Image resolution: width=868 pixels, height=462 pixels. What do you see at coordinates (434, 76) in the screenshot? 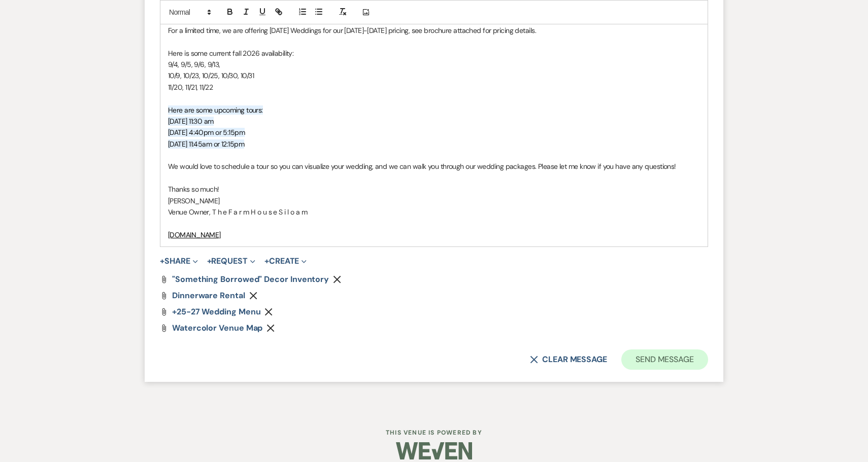
I see `p: 10/9, 10/23, 10/25, 10/30, 10/31` at bounding box center [434, 76].